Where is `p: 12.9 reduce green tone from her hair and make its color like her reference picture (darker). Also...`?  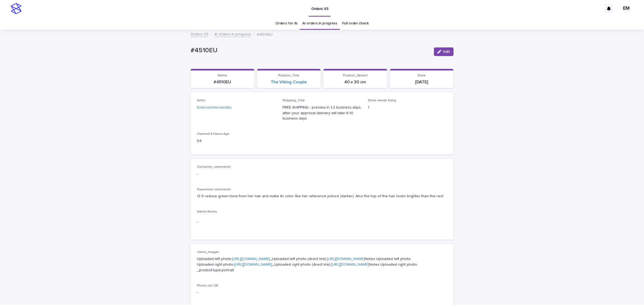
p: 12.9 reduce green tone from her hair and make its color like her reference picture (darker). Also... is located at coordinates (322, 196).